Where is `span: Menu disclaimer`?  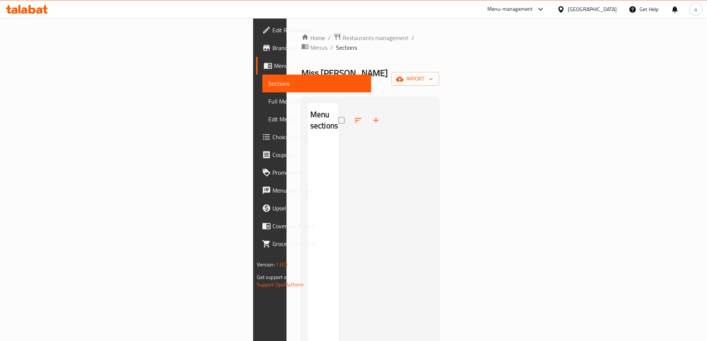
span: Menu disclaimer is located at coordinates (319, 190).